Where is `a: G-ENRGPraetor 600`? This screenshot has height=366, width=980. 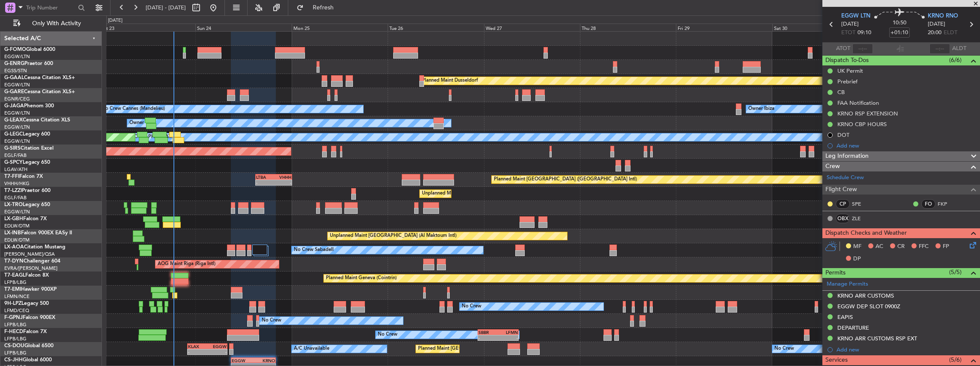 a: G-ENRGPraetor 600 is located at coordinates (28, 64).